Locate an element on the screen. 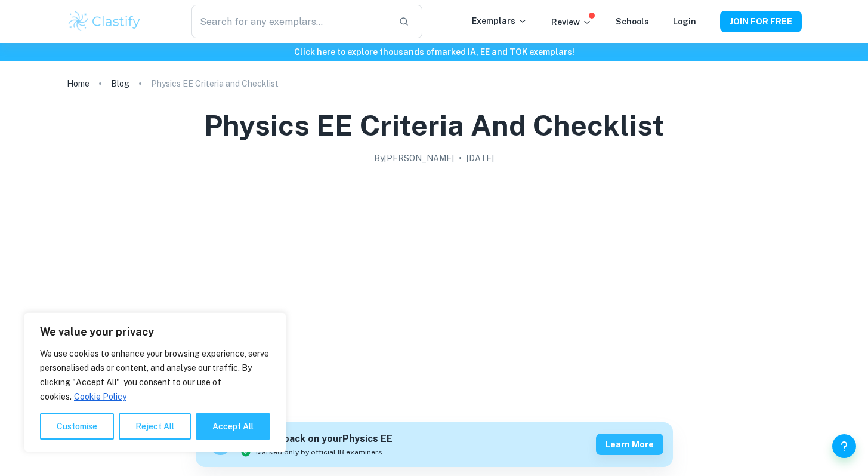 This screenshot has width=868, height=476. input: Search for any exemplars... is located at coordinates (290, 21).